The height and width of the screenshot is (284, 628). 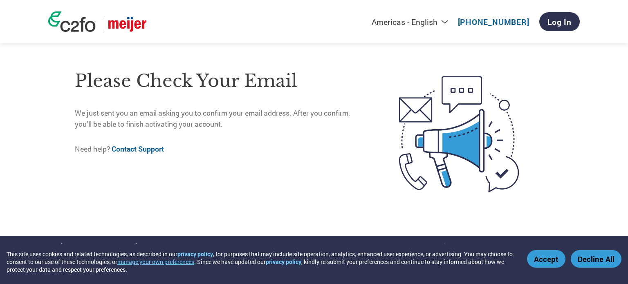 What do you see at coordinates (97, 246) in the screenshot?
I see `a: Terms` at bounding box center [97, 246].